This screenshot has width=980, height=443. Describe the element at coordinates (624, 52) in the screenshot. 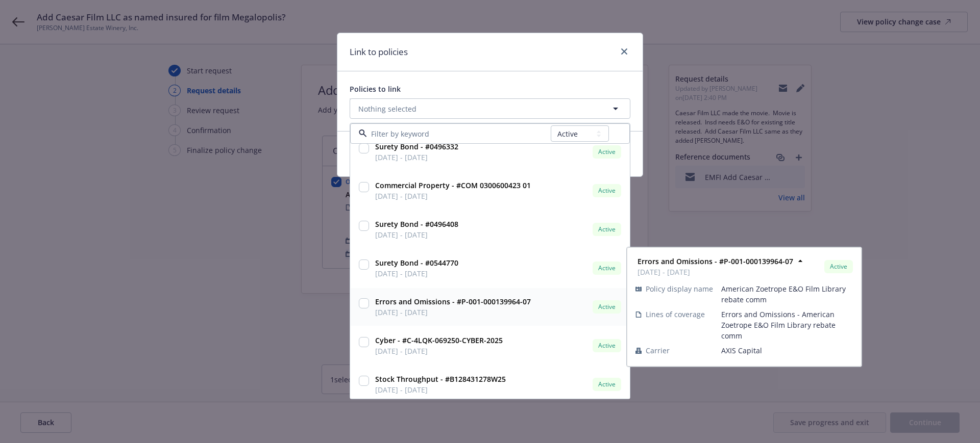

I see `a: close` at that location.